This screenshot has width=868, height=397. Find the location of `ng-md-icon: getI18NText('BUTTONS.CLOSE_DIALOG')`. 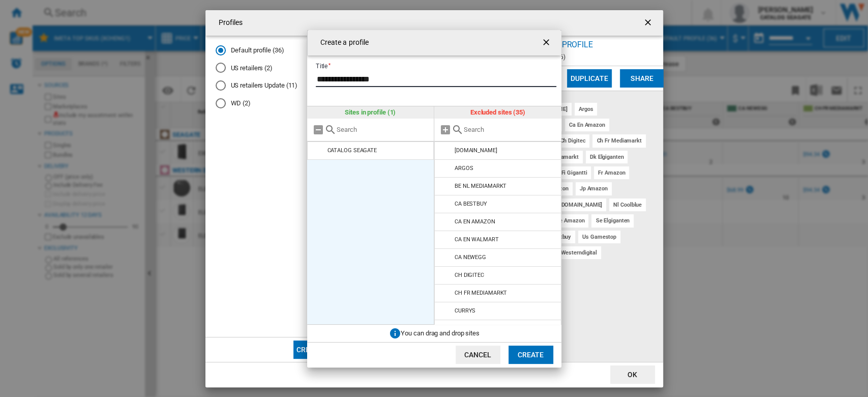

ng-md-icon: getI18NText('BUTTONS.CLOSE_DIALOG') is located at coordinates (547, 43).